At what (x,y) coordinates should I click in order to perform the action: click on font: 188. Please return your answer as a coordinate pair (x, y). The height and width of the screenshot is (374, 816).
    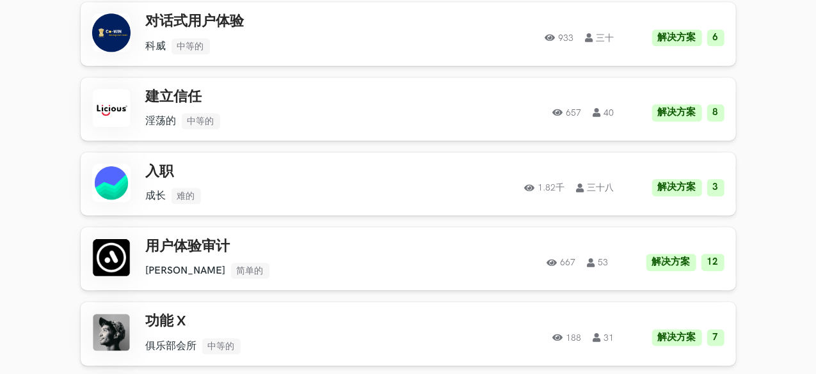
    Looking at the image, I should click on (574, 338).